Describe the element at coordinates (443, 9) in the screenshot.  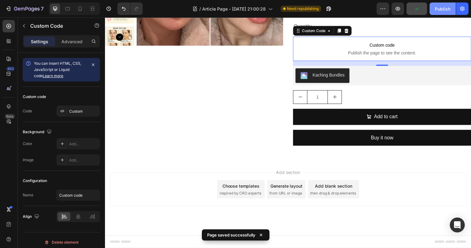
I see `button: Publish` at that location.